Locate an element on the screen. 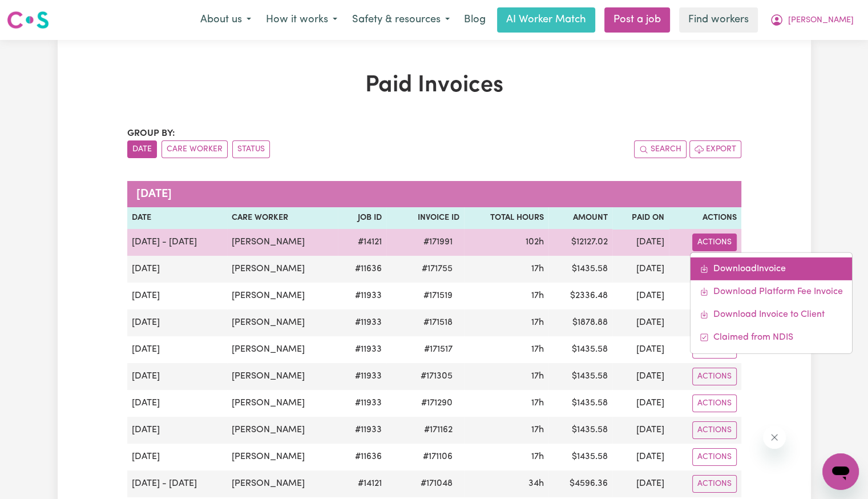 This screenshot has height=499, width=868. th: Actions is located at coordinates (705, 219).